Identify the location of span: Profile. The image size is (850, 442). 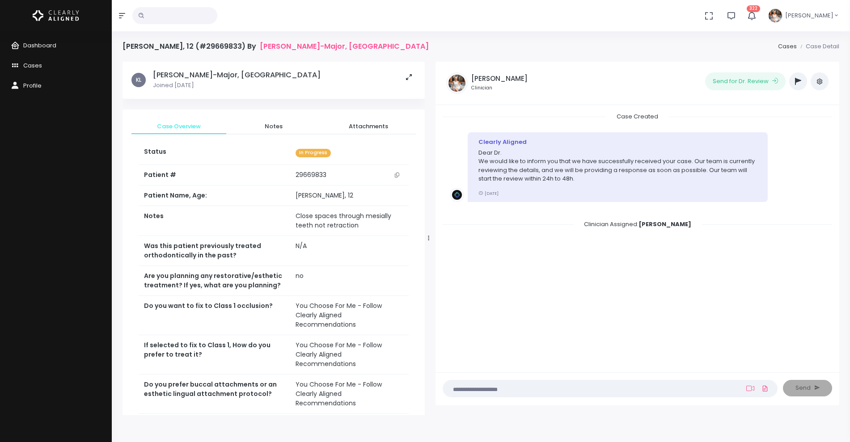
(32, 85).